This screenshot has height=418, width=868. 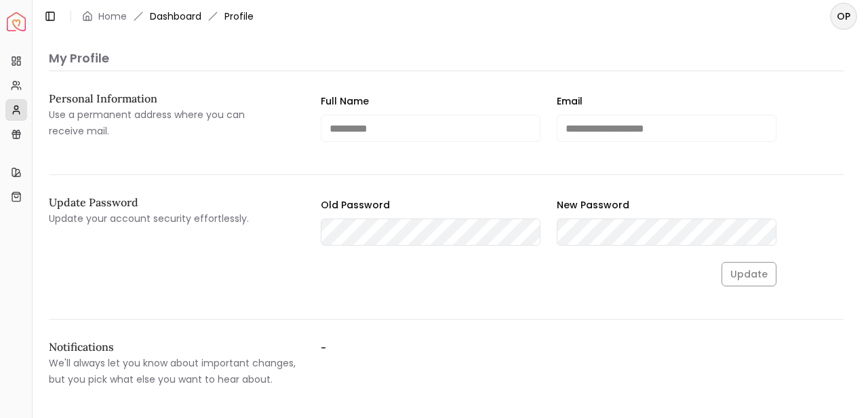 I want to click on p: We'll always let you know about important changes, but you pick what else you want to hear about., so click(x=173, y=371).